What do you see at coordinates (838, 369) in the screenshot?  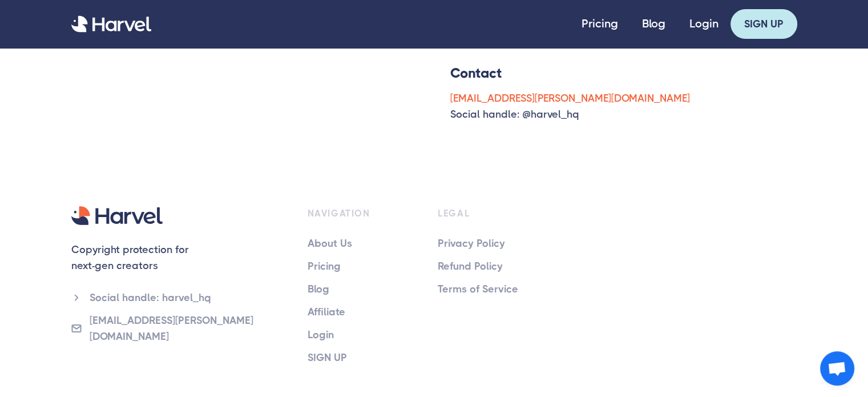 I see `div: Open chat` at bounding box center [838, 369].